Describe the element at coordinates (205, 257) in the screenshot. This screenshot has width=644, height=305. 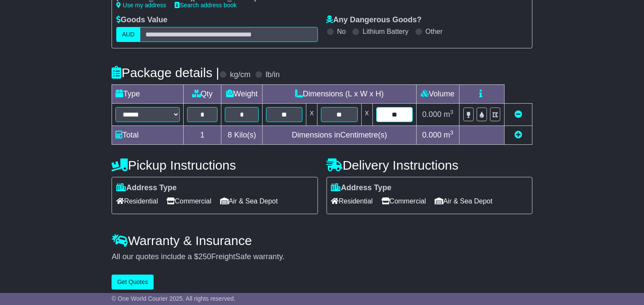
I see `span: 250` at that location.